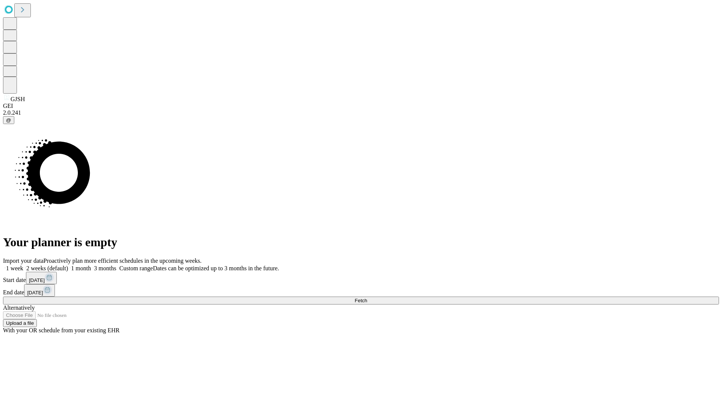 This screenshot has width=722, height=406. What do you see at coordinates (361, 242) in the screenshot?
I see `h1: Your planner is empty` at bounding box center [361, 242].